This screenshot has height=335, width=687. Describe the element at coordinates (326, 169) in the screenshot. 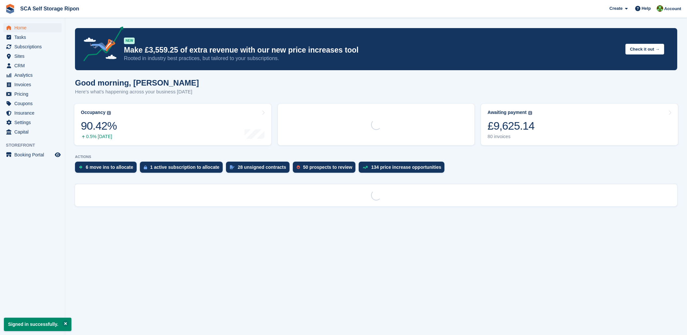

I see `a: 50 prospects to review` at that location.